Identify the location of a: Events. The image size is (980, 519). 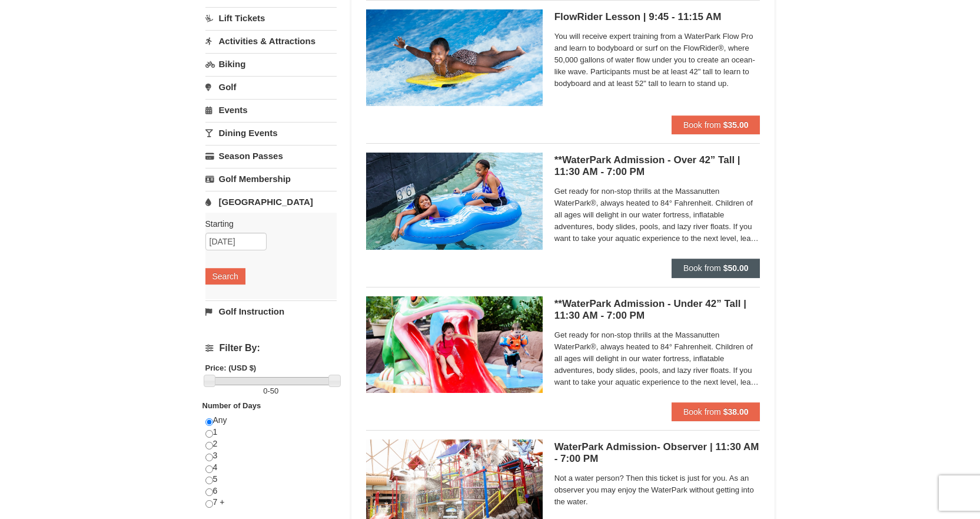
(271, 110).